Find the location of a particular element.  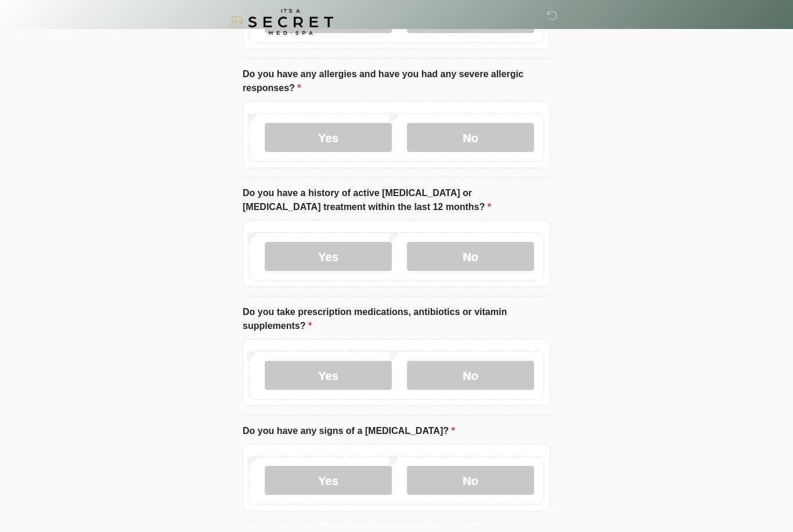

label: Do you have any allergies and have you had any severe allergic responses? is located at coordinates (396, 81).